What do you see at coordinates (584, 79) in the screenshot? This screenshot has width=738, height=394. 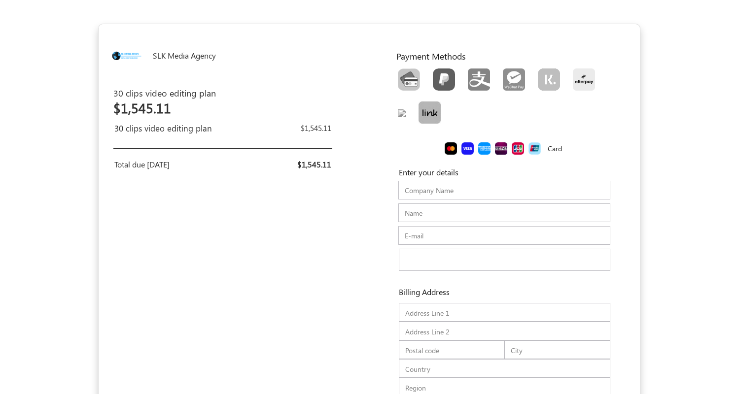 I see `img: S_PT_afterpay_clearpay.png` at bounding box center [584, 79].